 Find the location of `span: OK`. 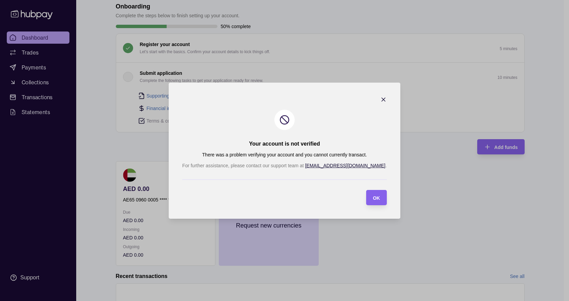

span: OK is located at coordinates (376, 198).